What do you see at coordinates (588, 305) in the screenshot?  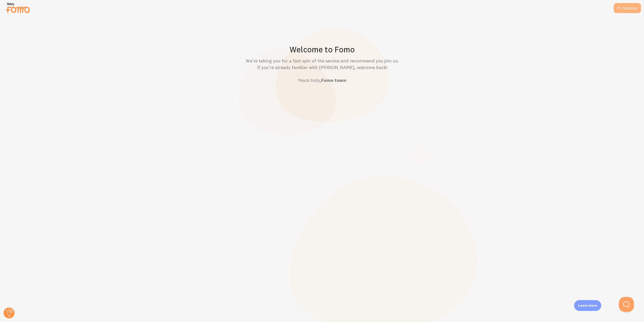 I see `p: Learn more` at bounding box center [588, 305].